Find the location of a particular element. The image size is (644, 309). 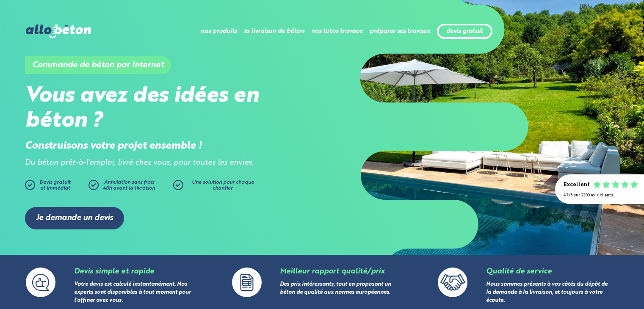

a: Qualité de service is located at coordinates (519, 271).